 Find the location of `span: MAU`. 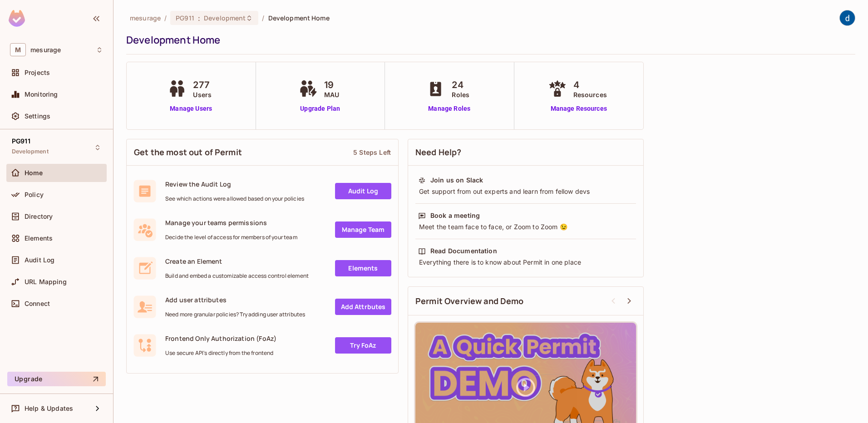

span: MAU is located at coordinates (331, 95).